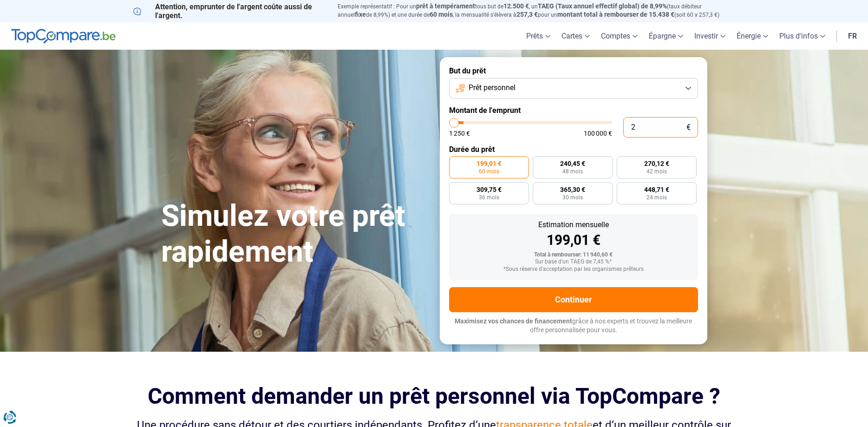 This screenshot has width=868, height=427. Describe the element at coordinates (574, 88) in the screenshot. I see `button: Prêt personnel` at that location.